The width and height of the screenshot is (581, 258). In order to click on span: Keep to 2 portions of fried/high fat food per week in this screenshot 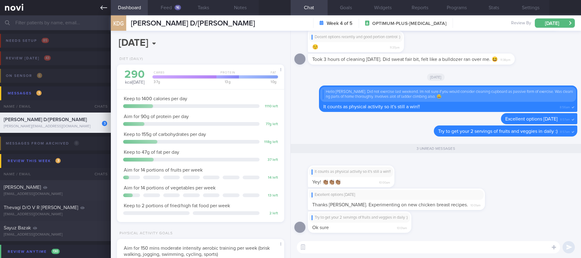, I will do `click(177, 206)`.